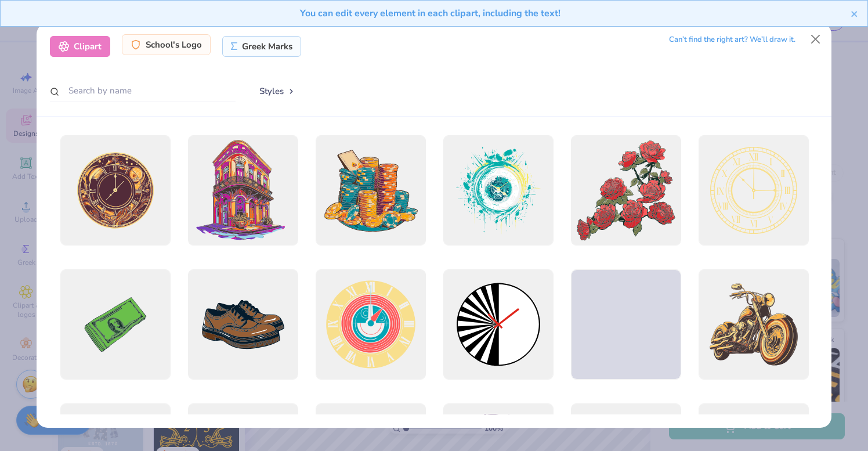 This screenshot has width=868, height=451. What do you see at coordinates (166, 45) in the screenshot?
I see `div: School's Logo` at bounding box center [166, 45].